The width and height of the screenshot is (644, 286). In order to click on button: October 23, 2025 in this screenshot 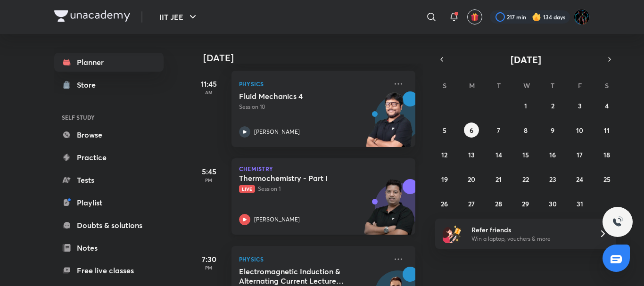, I will do `click(552, 179)`.